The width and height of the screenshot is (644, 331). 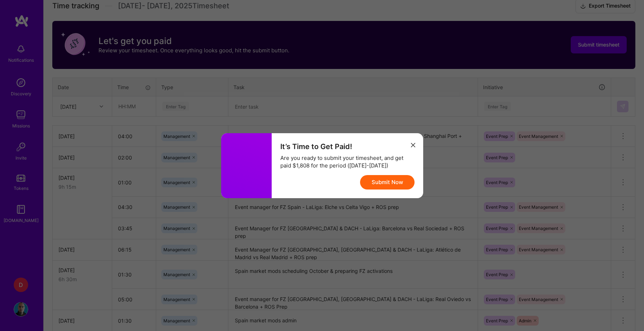 What do you see at coordinates (253, 163) in the screenshot?
I see `i: icon Money` at bounding box center [253, 163].